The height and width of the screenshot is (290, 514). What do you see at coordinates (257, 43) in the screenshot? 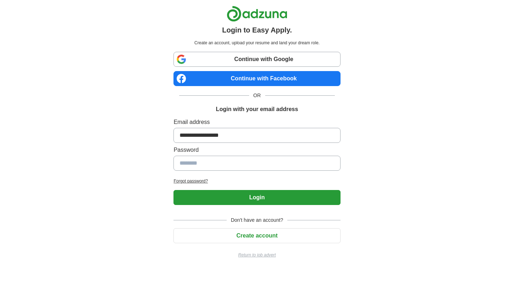
I see `p: Create an account, upload your resume and land your dream role.` at bounding box center [257, 43].